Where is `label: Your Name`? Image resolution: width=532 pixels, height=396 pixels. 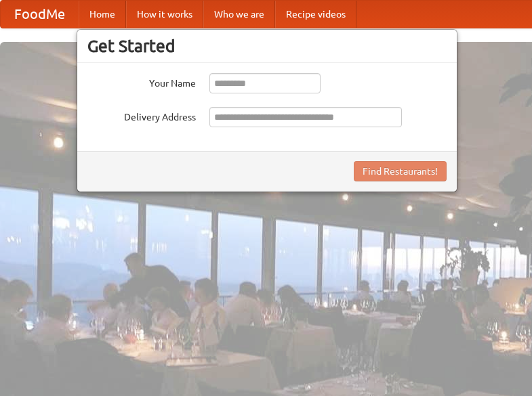 label: Your Name is located at coordinates (142, 81).